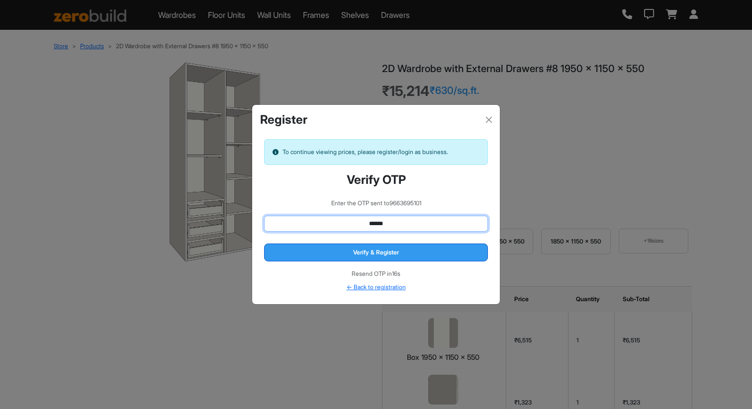 The width and height of the screenshot is (752, 409). Describe the element at coordinates (376, 152) in the screenshot. I see `div: To continue viewing prices, please register/login as business.` at that location.